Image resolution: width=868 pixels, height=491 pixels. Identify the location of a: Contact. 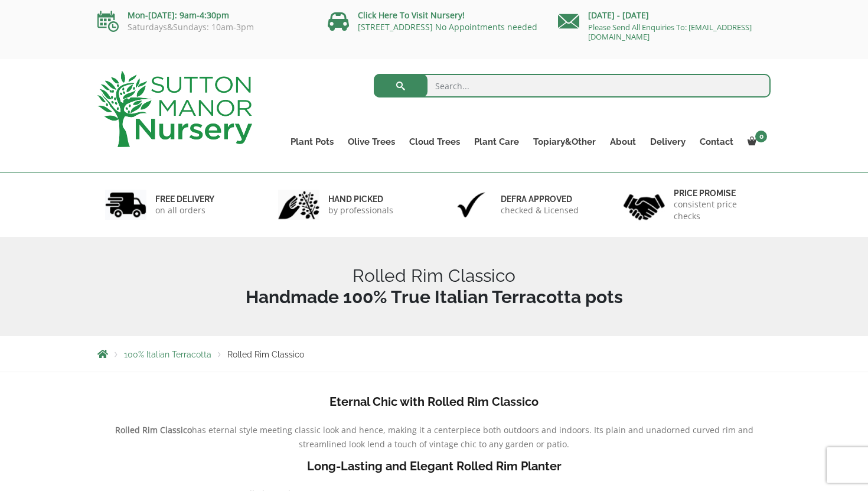
(716, 142).